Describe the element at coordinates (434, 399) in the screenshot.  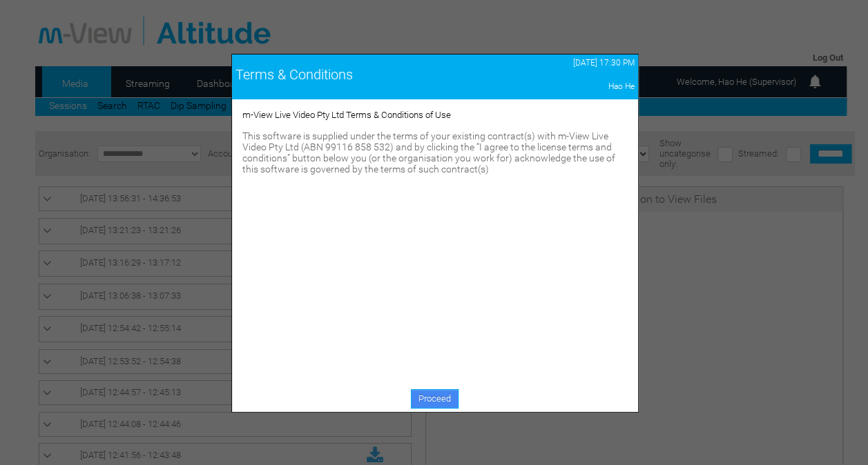
I see `a: Proceed` at that location.